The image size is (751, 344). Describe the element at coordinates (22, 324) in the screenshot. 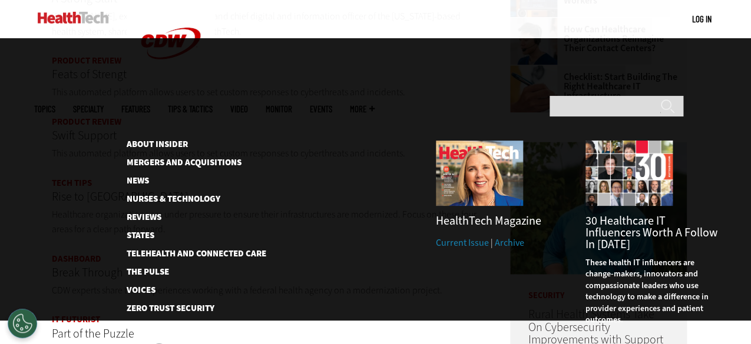

I see `div: Cookies Settings` at that location.